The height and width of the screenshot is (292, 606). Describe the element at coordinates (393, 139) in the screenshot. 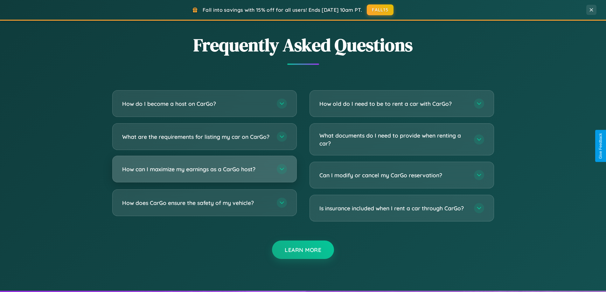

I see `h3: What documents do I need to provide when renting a car?` at that location.